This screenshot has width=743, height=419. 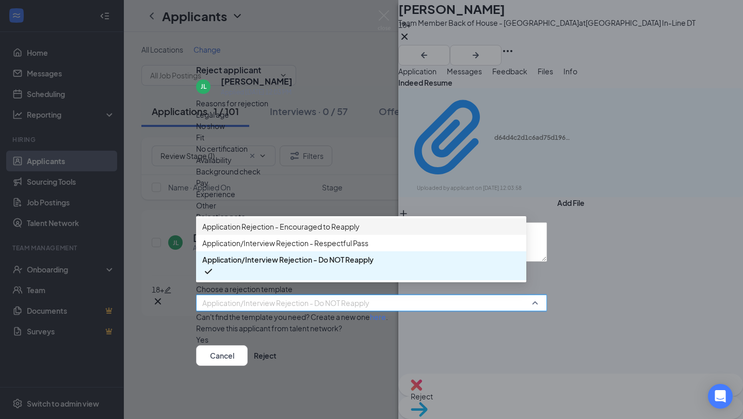 I want to click on span: Remove this applicant from talent network?, so click(x=269, y=328).